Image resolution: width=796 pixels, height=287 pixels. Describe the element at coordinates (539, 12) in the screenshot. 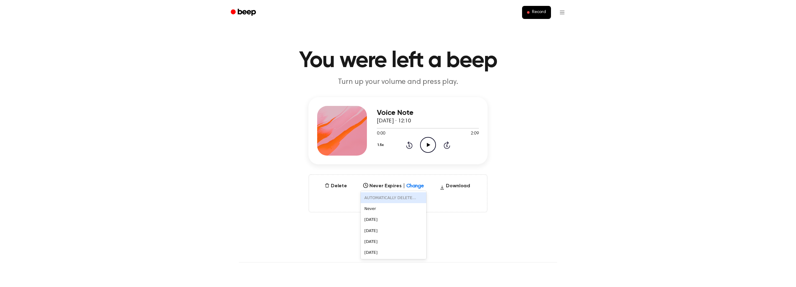

I see `span: Record` at that location.